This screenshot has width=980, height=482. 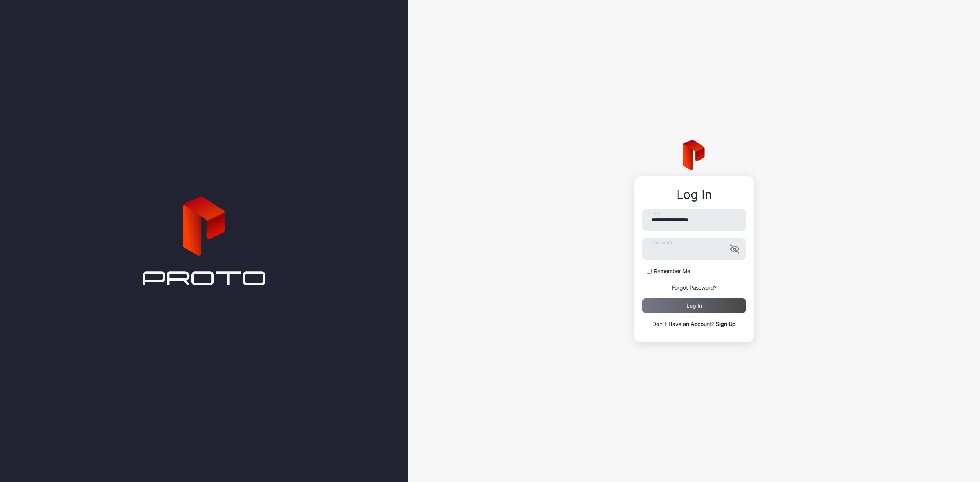 I want to click on input: Password, so click(x=695, y=249).